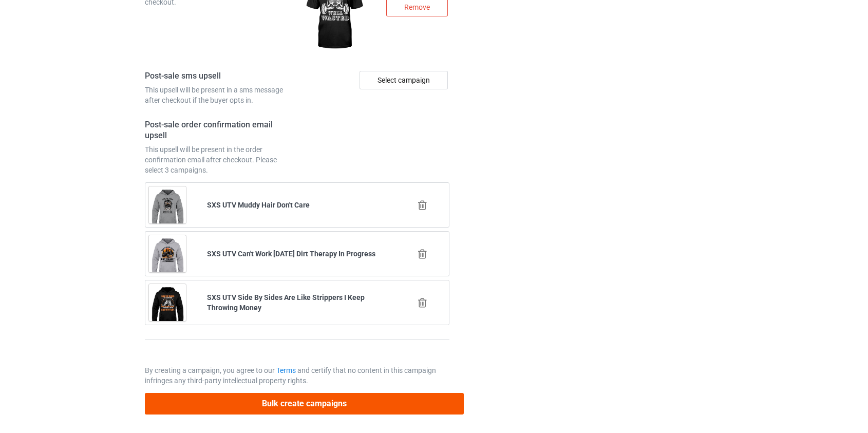  What do you see at coordinates (297, 376) in the screenshot?
I see `p: By creating a campaign, you agree to our and certify that no content in this campaign infringes a...` at bounding box center [297, 376].